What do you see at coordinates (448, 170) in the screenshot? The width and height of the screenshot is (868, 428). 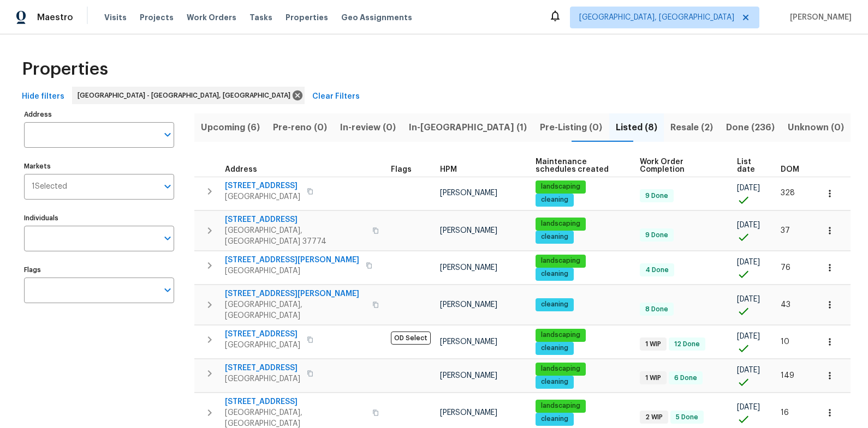 I see `span: HPM` at bounding box center [448, 170].